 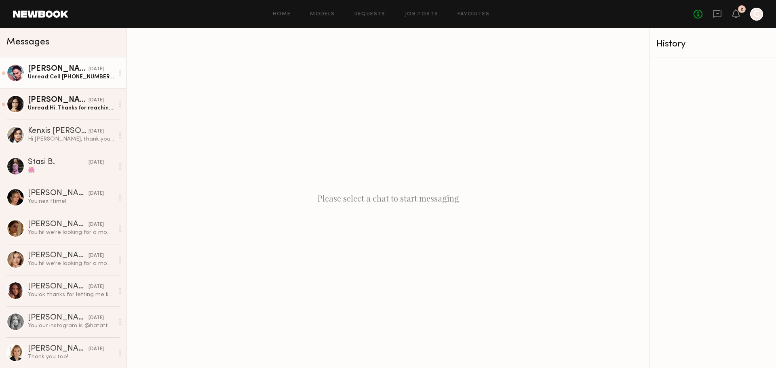 What do you see at coordinates (322, 14) in the screenshot?
I see `a: Models` at bounding box center [322, 14].